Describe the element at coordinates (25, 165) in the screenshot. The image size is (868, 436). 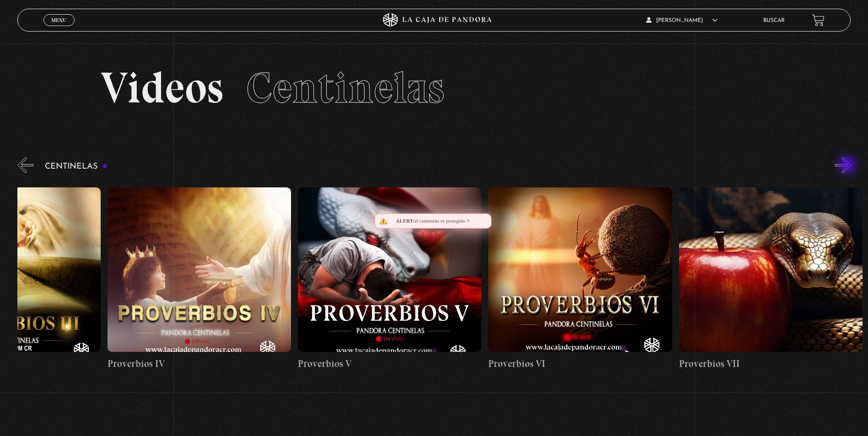
I see `button: Previous` at that location.